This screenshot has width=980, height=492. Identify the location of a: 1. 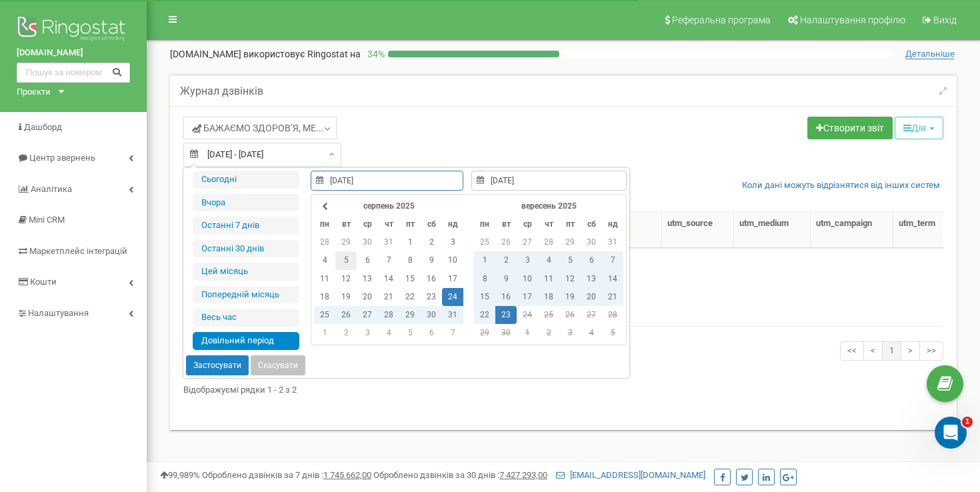
(892, 351).